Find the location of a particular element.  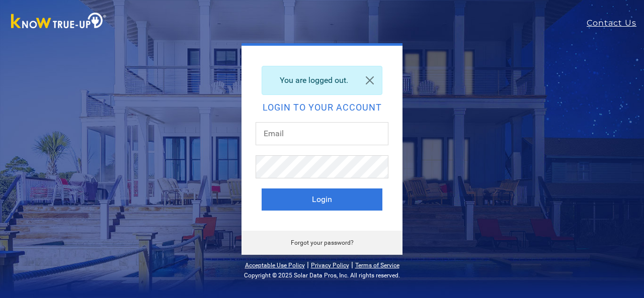

a: Contact Us is located at coordinates (616, 24).